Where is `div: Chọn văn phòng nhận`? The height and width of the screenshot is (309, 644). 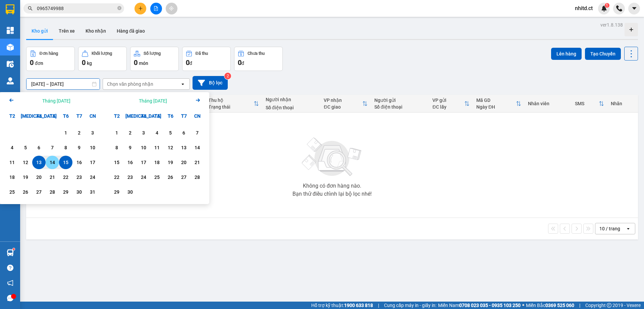 div: Chọn văn phòng nhận is located at coordinates (131, 84).